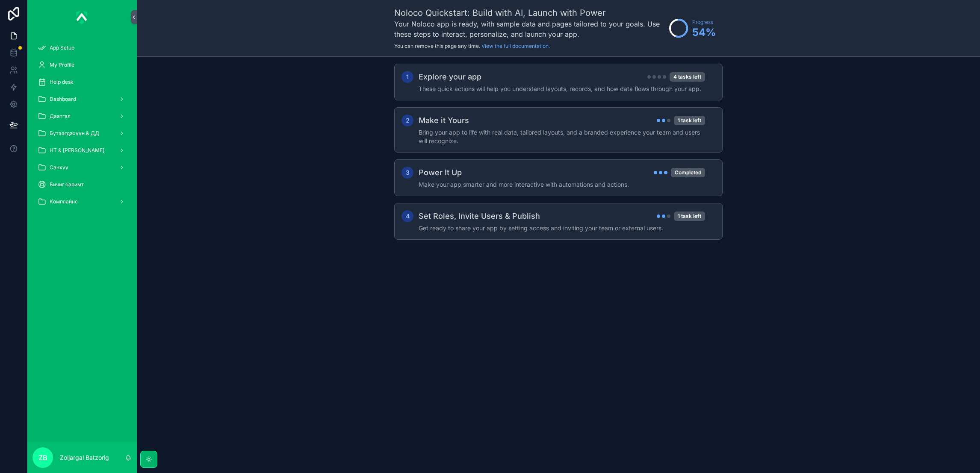 This screenshot has width=980, height=473. Describe the element at coordinates (74, 133) in the screenshot. I see `span: Бүтээгдэхүүн & ДД` at that location.